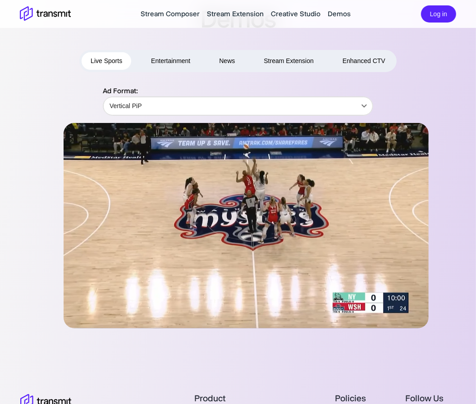 The image size is (476, 404). I want to click on div: Vertical PiP, so click(238, 106).